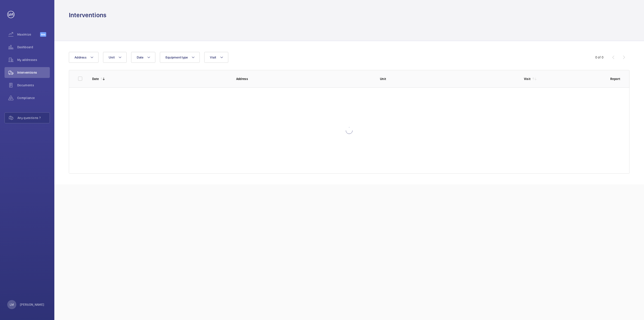  I want to click on p: Report, so click(615, 79).